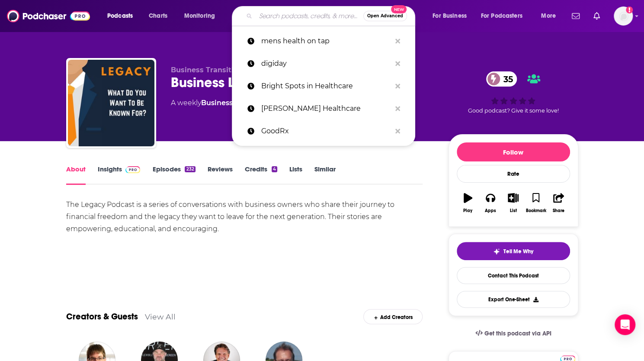  Describe the element at coordinates (502, 78) in the screenshot. I see `a: 35` at that location.